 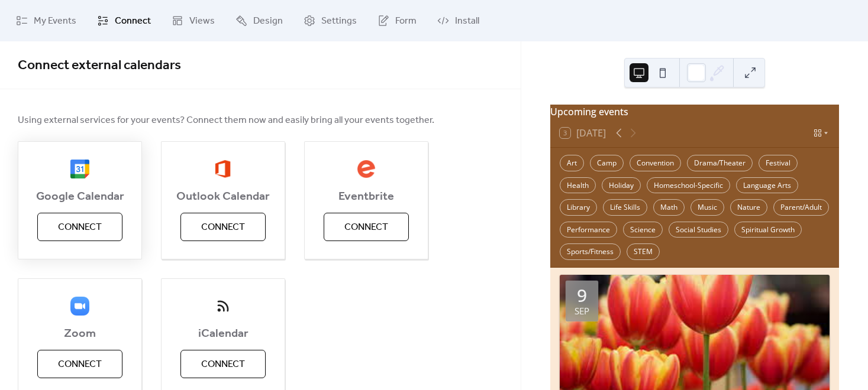 What do you see at coordinates (578, 186) in the screenshot?
I see `div: Health` at bounding box center [578, 186].